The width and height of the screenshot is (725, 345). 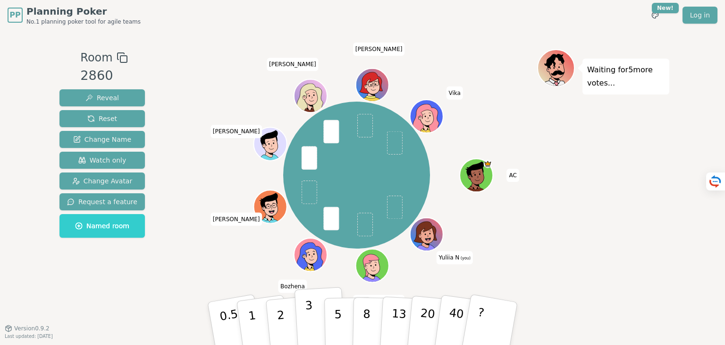 What do you see at coordinates (102, 226) in the screenshot?
I see `button: Named room` at bounding box center [102, 226].